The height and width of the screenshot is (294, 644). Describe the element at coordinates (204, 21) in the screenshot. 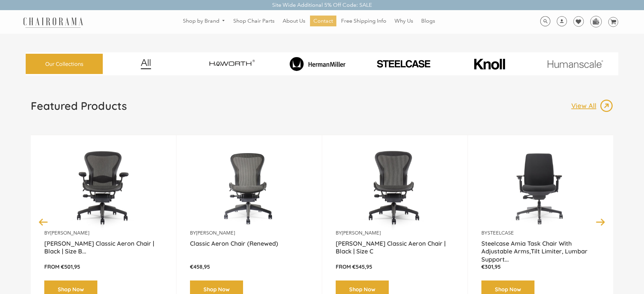

I see `a: Shop by Brand` at that location.